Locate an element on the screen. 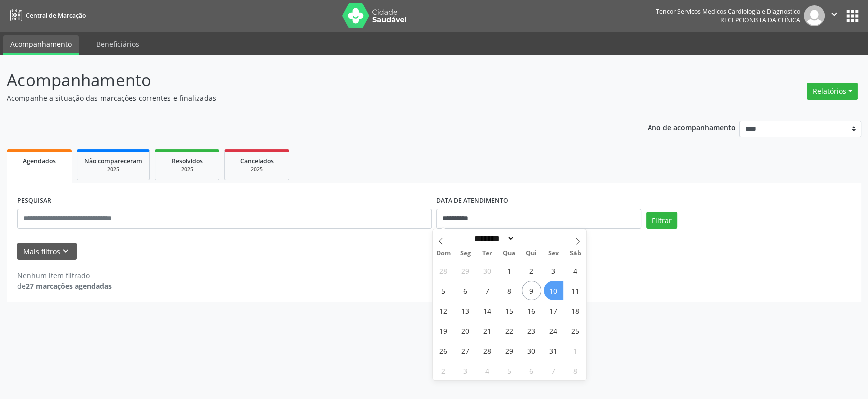 The height and width of the screenshot is (399, 868). label: DATA DE ATENDIMENTO is located at coordinates (472, 200).